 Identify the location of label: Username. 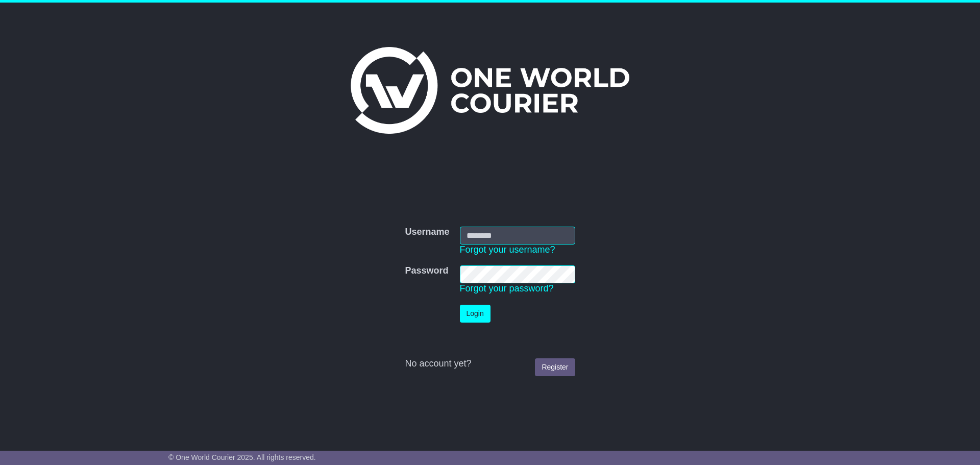
(427, 232).